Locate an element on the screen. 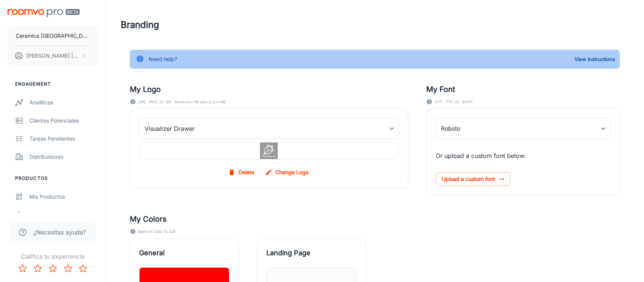  span: Landing Page is located at coordinates (311, 253).